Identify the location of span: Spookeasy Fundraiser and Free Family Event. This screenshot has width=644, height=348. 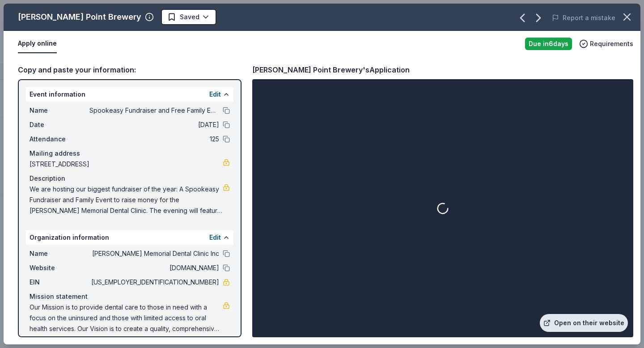
(154, 110).